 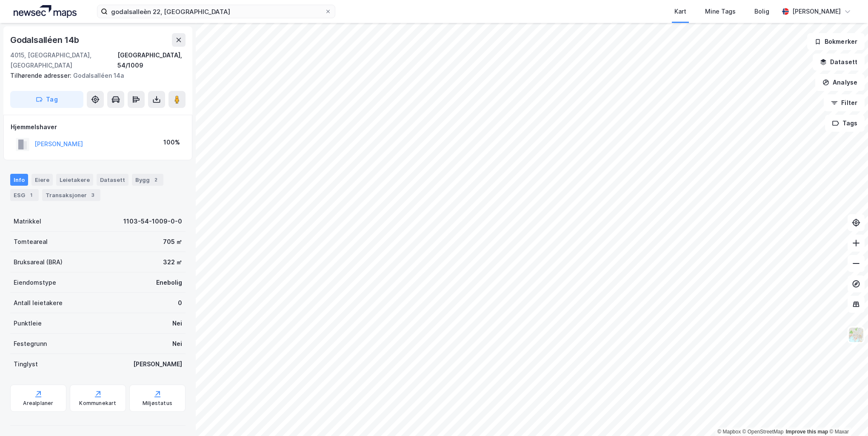 What do you see at coordinates (112, 180) in the screenshot?
I see `div: Datasett` at bounding box center [112, 180].